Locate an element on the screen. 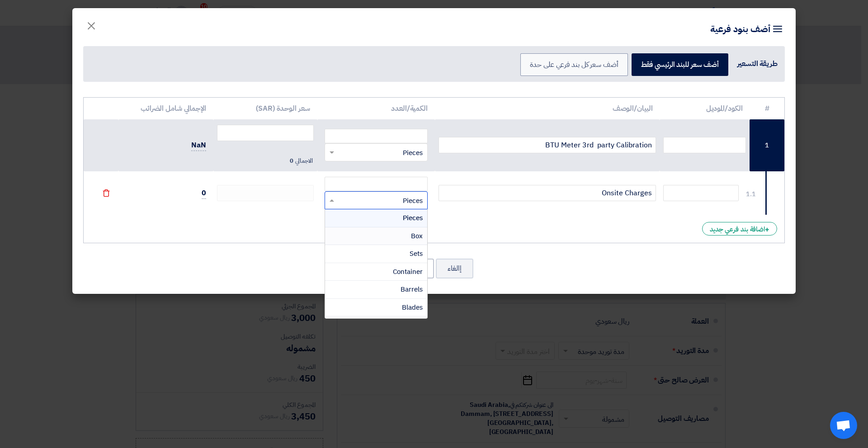 The image size is (868, 448). span: الاجمالي is located at coordinates (304, 161).